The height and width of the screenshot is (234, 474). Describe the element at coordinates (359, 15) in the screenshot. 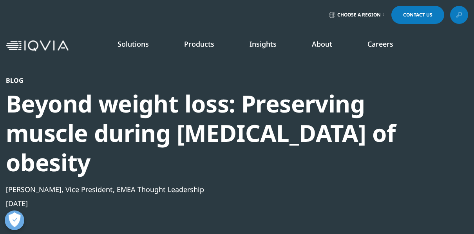

I see `span: Choose a Region` at that location.